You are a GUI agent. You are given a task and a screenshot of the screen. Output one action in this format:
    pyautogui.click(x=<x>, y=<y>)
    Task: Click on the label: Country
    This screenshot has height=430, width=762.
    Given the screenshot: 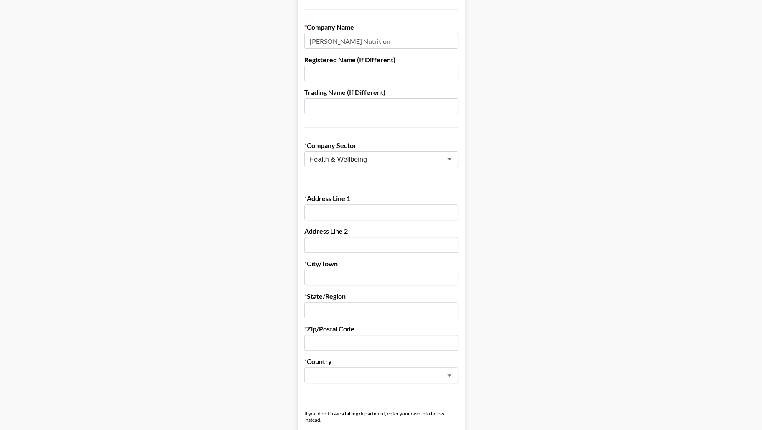 What is the action you would take?
    pyautogui.click(x=381, y=361)
    